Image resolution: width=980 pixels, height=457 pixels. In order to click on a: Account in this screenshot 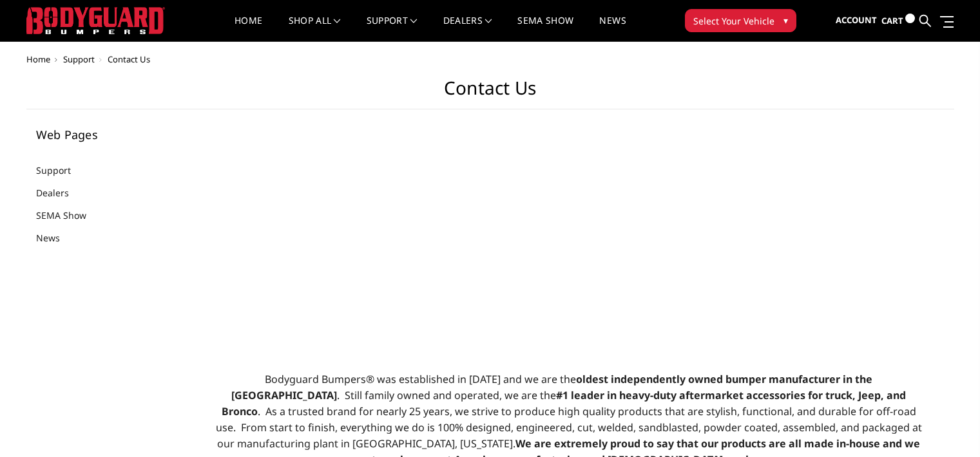, I will do `click(856, 20)`.